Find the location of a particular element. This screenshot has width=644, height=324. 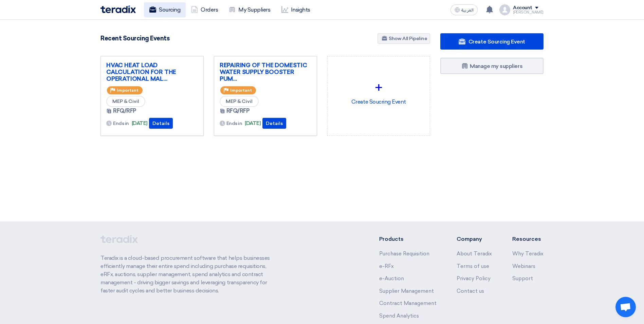

a: HVAC HEAT LOAD CALCULATION FOR THE OPERATIONAL MAL... is located at coordinates (152, 72).